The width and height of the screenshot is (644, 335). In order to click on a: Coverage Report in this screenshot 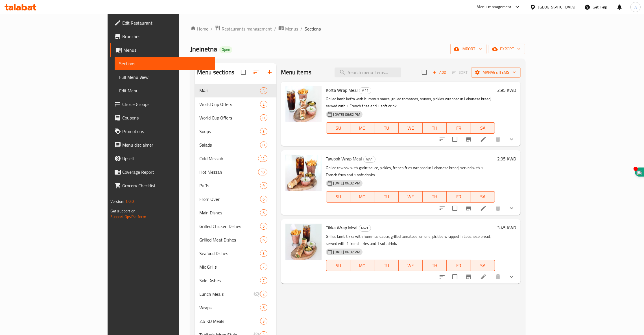, I will do `click(163, 172)`.